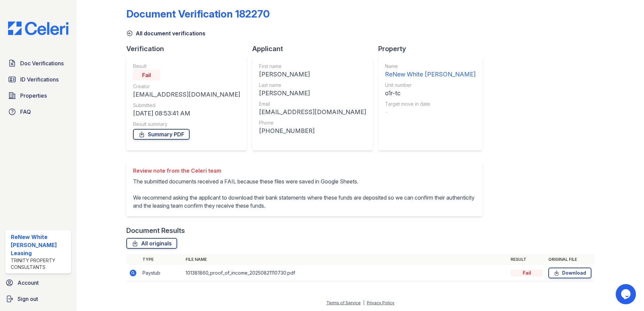 The image size is (644, 311). What do you see at coordinates (527, 260) in the screenshot?
I see `th: Result` at bounding box center [527, 260].